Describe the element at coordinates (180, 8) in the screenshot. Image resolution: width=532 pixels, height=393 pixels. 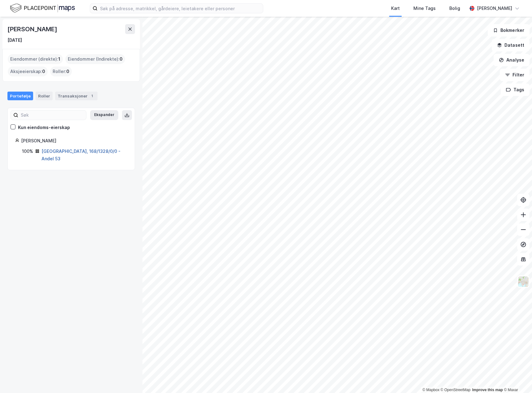
I see `input: Søk på adresse, matrikkel, gårdeiere, leietakere eller personer` at that location.